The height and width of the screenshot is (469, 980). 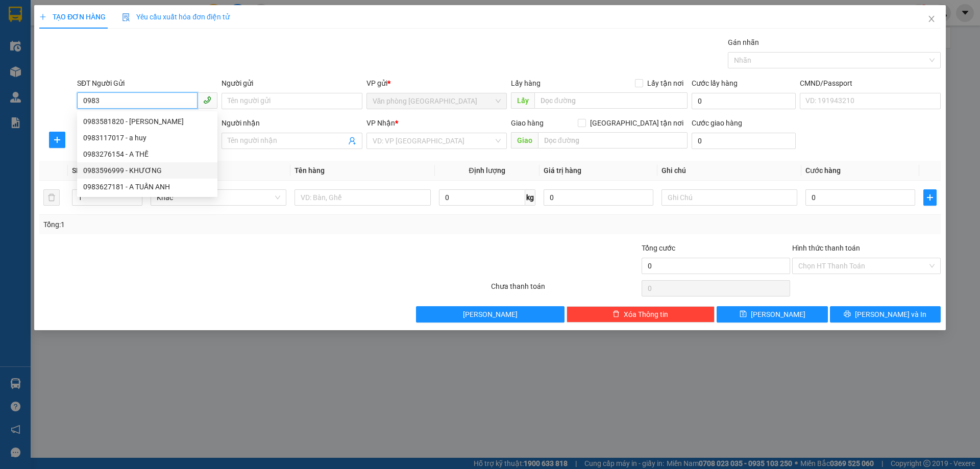 What do you see at coordinates (729, 197) in the screenshot?
I see `input: Ghi Chú` at bounding box center [729, 197].